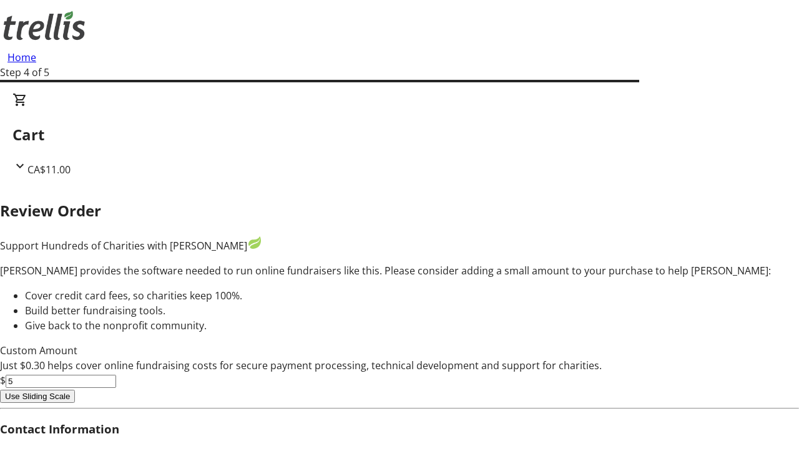  I want to click on li: Cover credit card fees, so charities keep 100%., so click(412, 296).